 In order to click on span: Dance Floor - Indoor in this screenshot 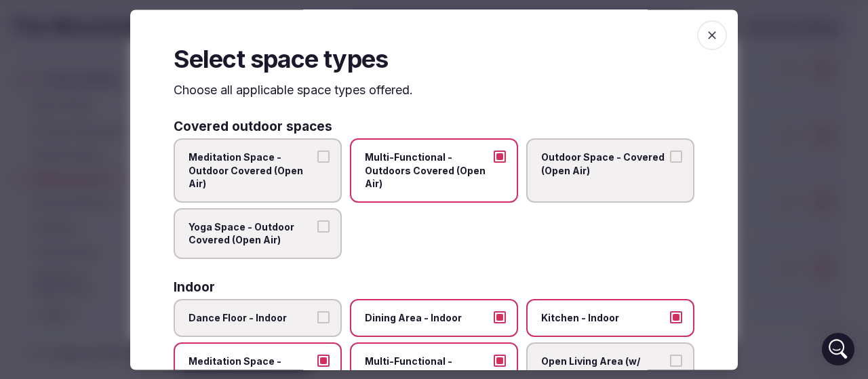, I will do `click(251, 319)`.